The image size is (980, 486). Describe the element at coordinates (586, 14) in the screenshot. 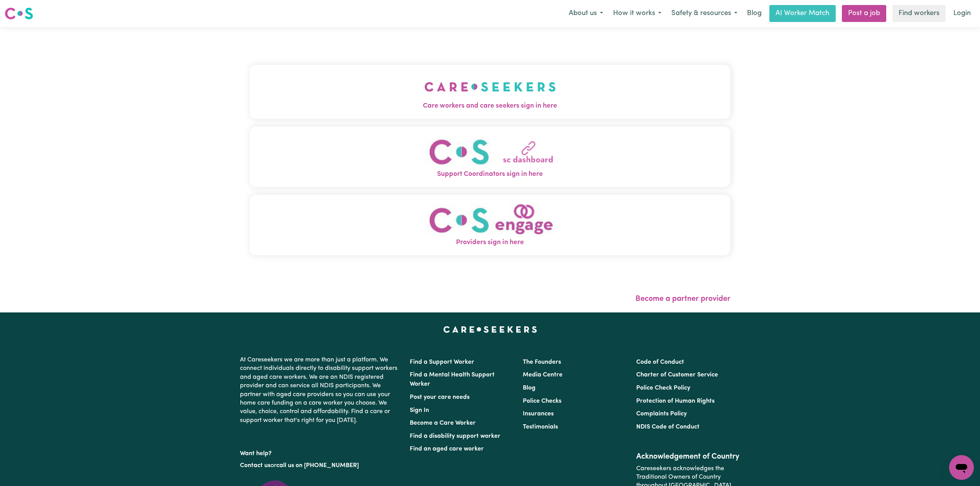

I see `button: About us` at that location.